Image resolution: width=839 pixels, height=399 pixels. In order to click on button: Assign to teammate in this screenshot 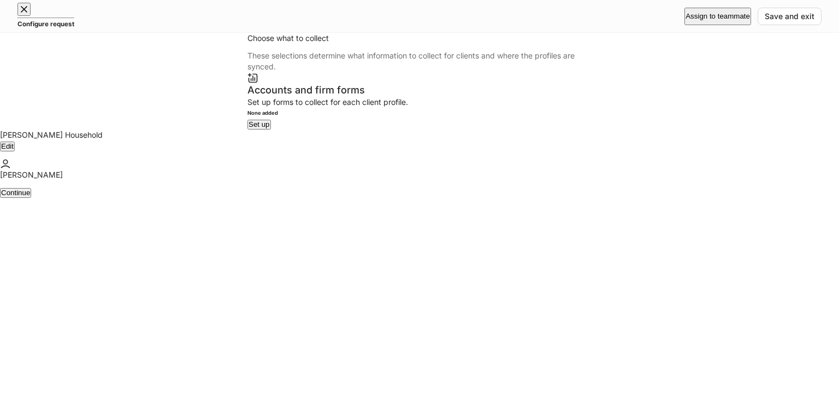, I will do `click(718, 16)`.